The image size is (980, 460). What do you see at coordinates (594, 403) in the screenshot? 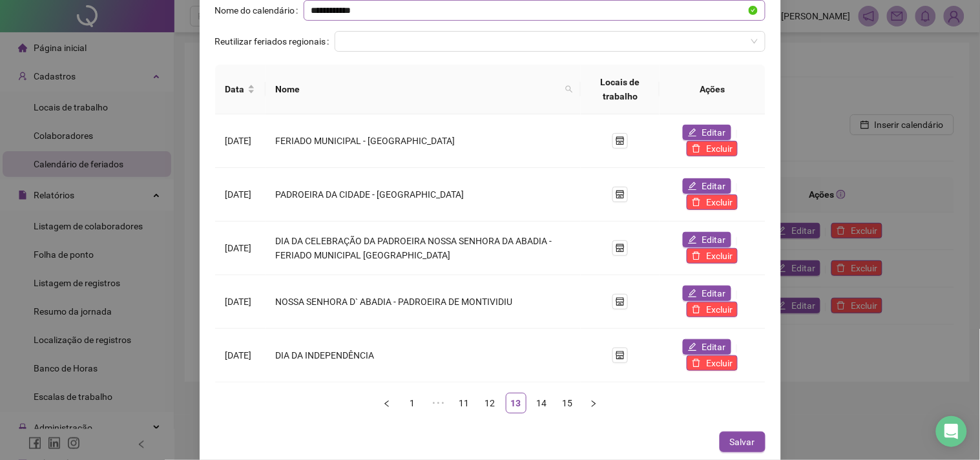
I see `li: Próxima página` at bounding box center [594, 403].